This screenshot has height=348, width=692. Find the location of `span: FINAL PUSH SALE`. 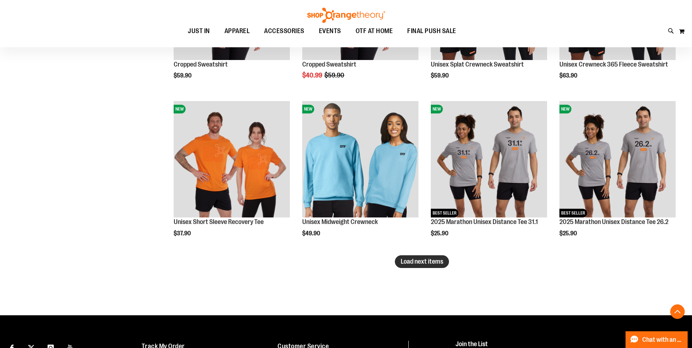

span: FINAL PUSH SALE is located at coordinates (432, 31).